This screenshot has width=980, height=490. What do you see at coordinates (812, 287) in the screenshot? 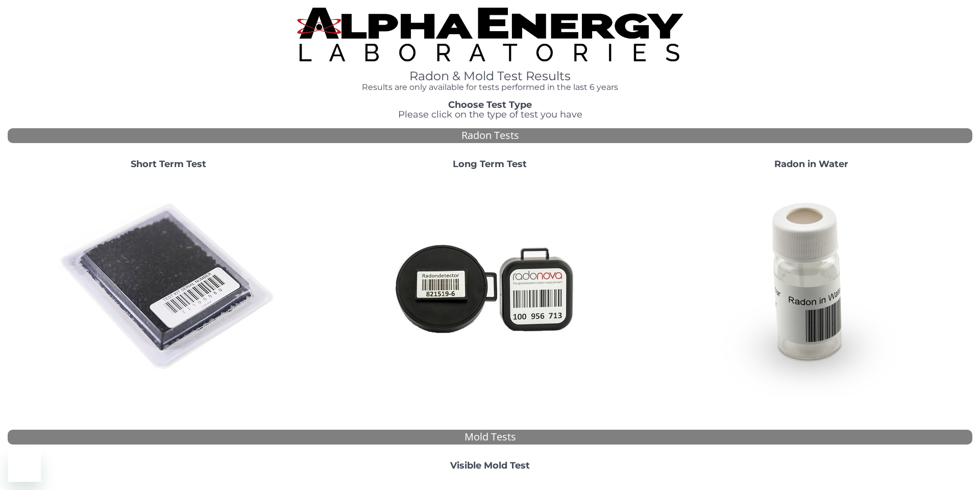
I see `img: RadoninWater.jpg` at bounding box center [812, 287].